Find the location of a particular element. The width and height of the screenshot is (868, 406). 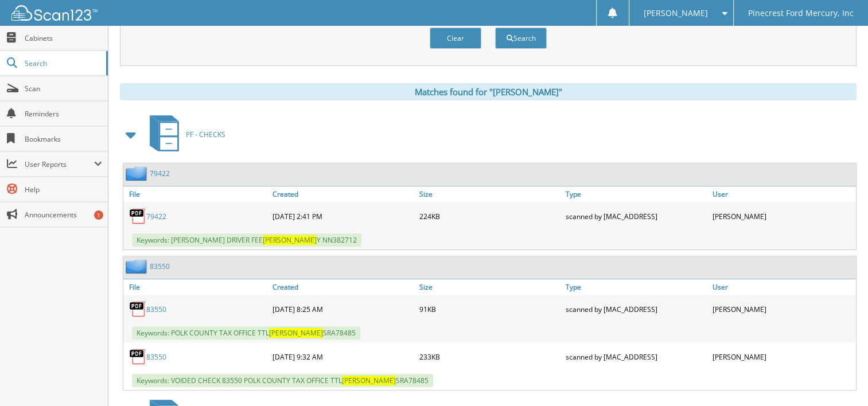

span: Search is located at coordinates (63, 63).